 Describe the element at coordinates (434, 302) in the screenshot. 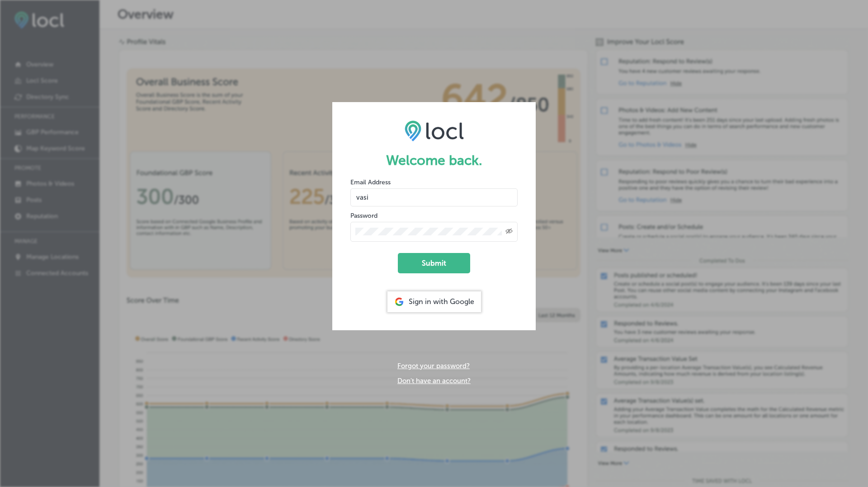

I see `div: Sign in with Google` at that location.